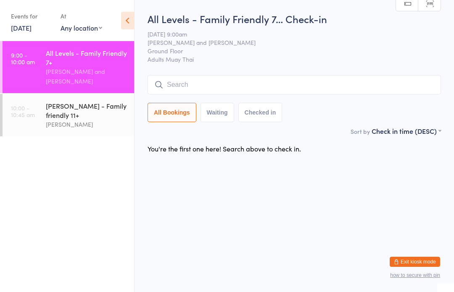  I want to click on h2: All Levels - Family Friendly 7… Check-in, so click(294, 18).